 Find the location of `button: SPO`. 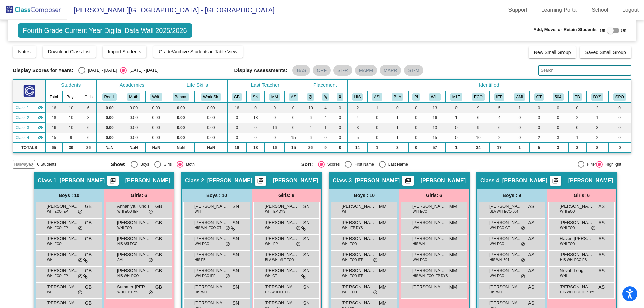

button: SPO is located at coordinates (620, 97).